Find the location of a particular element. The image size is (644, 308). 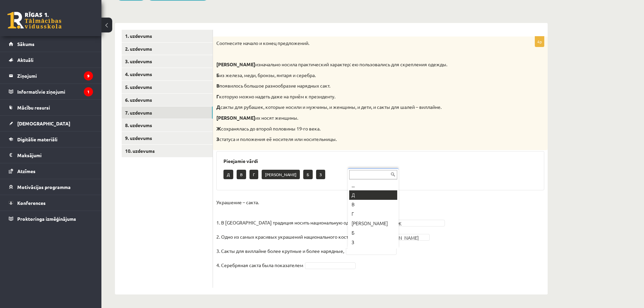

div: В is located at coordinates (373, 204).